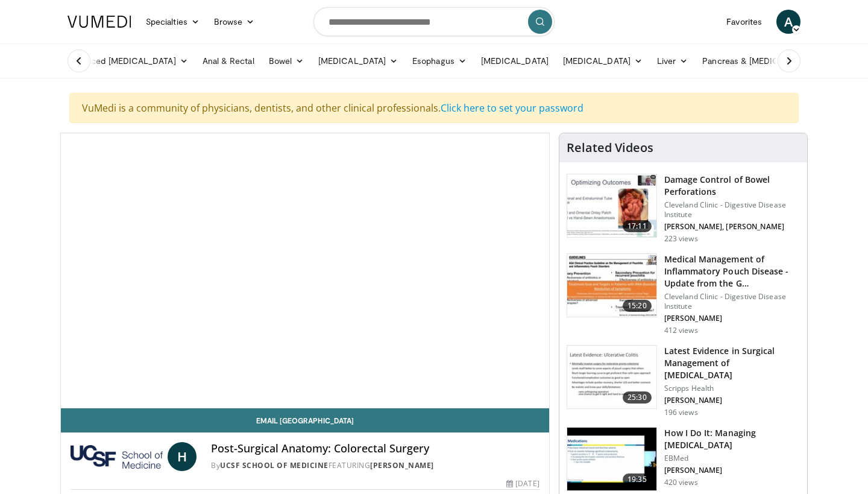  Describe the element at coordinates (637, 305) in the screenshot. I see `span: 15:20` at that location.